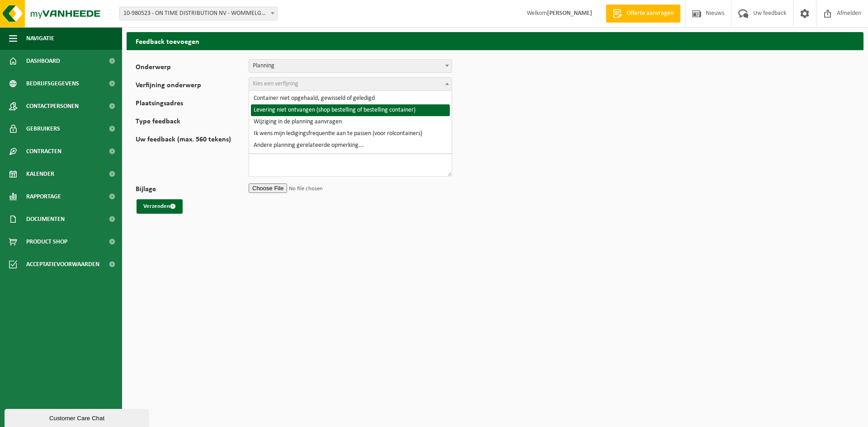 The image size is (868, 427). I want to click on div: Customer Care Chat, so click(73, 11).